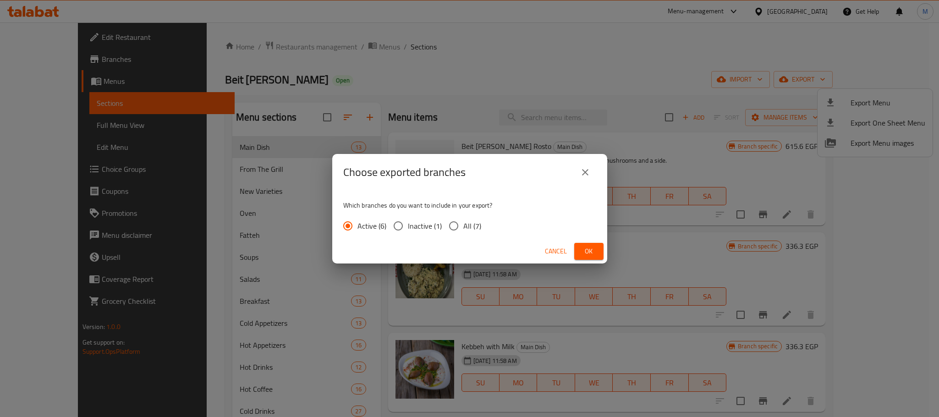 This screenshot has height=417, width=939. I want to click on p: Which branches do you want to include in your export?, so click(470, 205).